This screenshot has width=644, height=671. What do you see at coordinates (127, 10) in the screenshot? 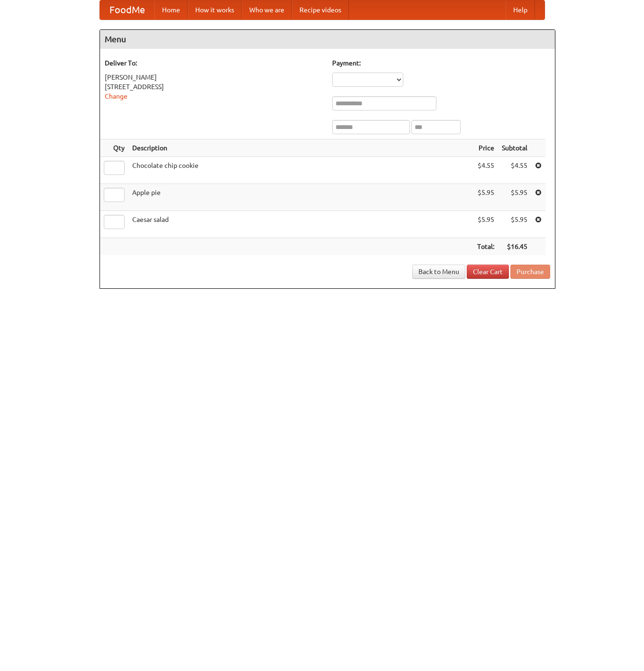
I see `a: FoodMe` at bounding box center [127, 10].